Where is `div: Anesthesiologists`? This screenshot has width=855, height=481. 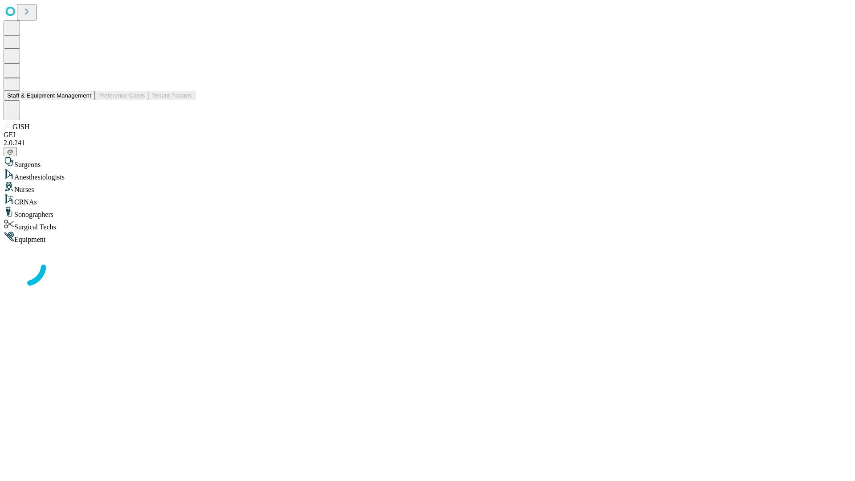 div: Anesthesiologists is located at coordinates (427, 175).